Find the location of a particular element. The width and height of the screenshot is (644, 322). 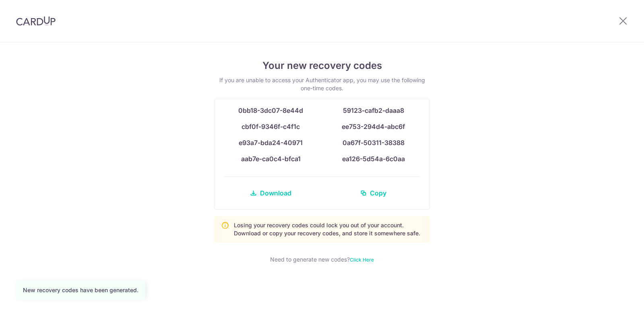

h4: Your new recovery codes is located at coordinates (322, 65).